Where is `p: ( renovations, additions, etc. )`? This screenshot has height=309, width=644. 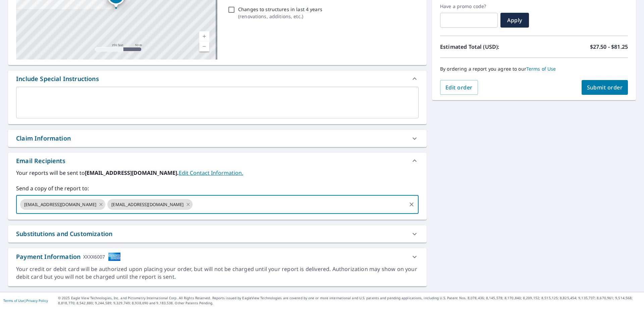 p: ( renovations, additions, etc. ) is located at coordinates (280, 16).